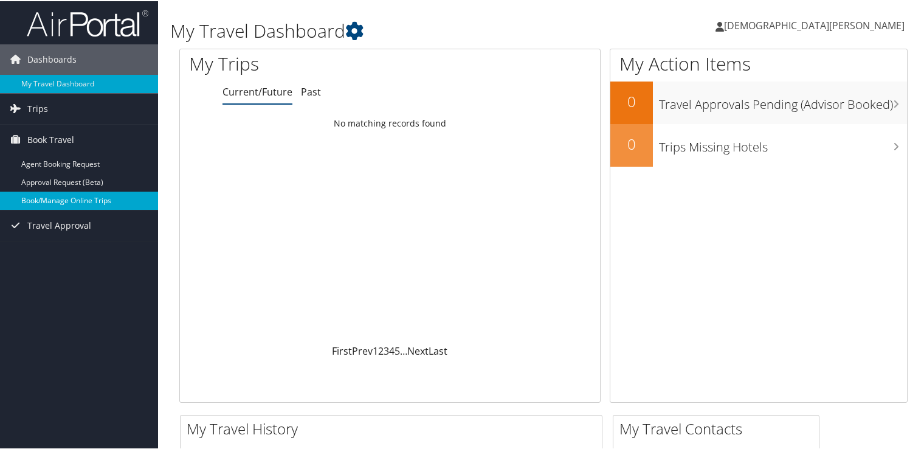 The width and height of the screenshot is (924, 449). What do you see at coordinates (438, 350) in the screenshot?
I see `a: Last` at bounding box center [438, 350].